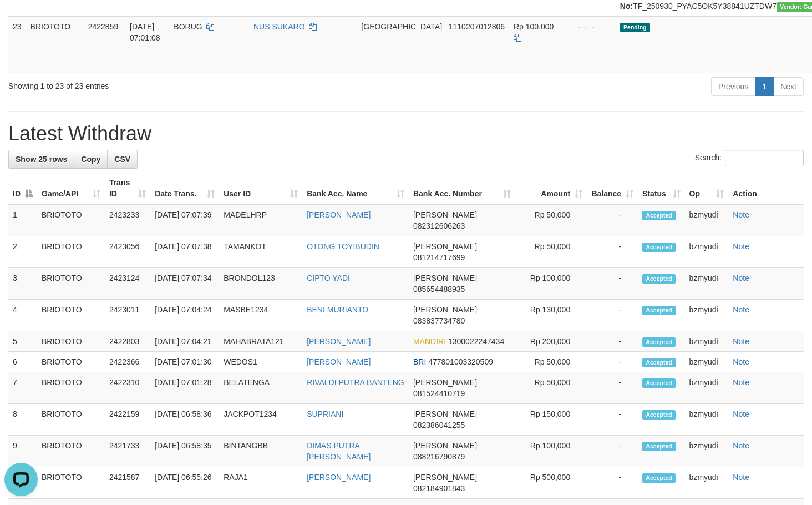  What do you see at coordinates (439, 426) in the screenshot?
I see `span: Copy 082386041255 to clipboard` at bounding box center [439, 426].